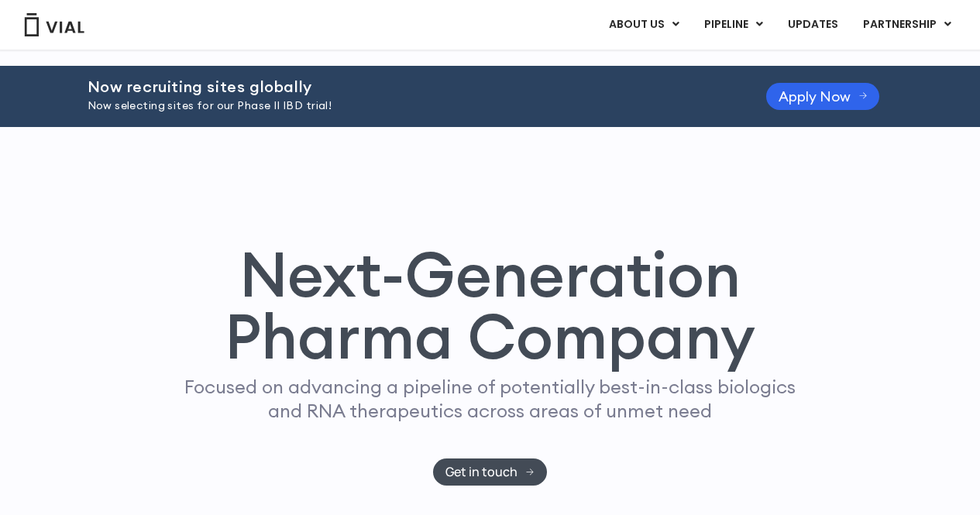 Image resolution: width=980 pixels, height=515 pixels. I want to click on span: Apply Now, so click(814, 96).